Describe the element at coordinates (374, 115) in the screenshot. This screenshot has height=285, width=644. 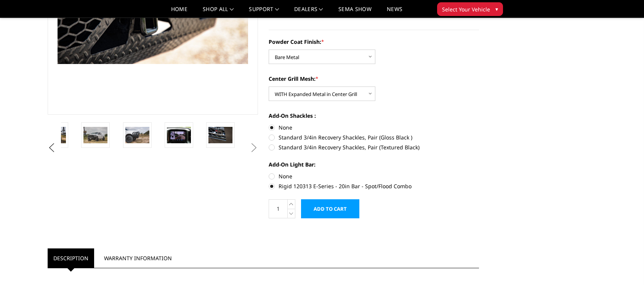
I see `label: Add-On Shackles :` at that location.